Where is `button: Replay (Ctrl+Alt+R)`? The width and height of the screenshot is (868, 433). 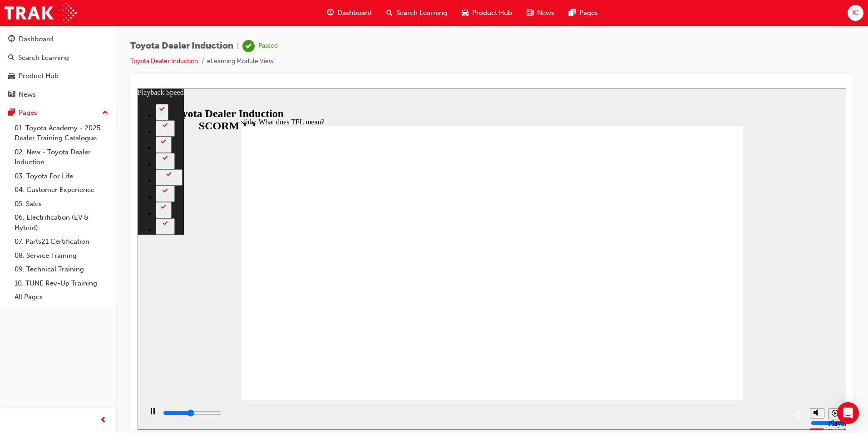 button: Replay (Ctrl+Alt+R) is located at coordinates (661, 327).